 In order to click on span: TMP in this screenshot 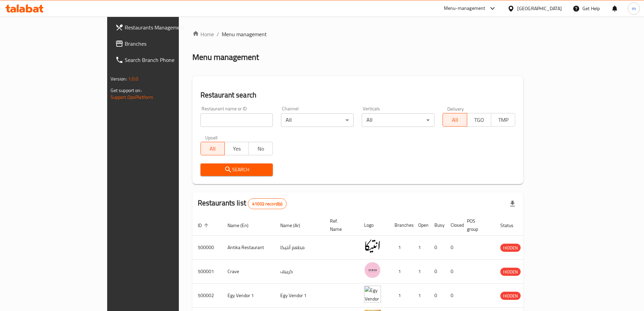, I will do `click(503, 120)`.